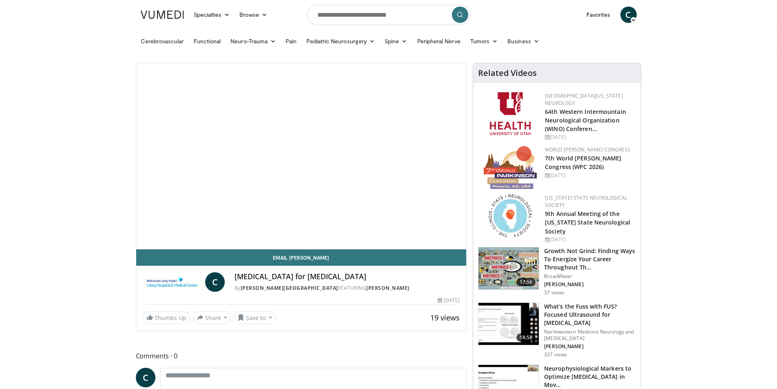 The width and height of the screenshot is (777, 389). Describe the element at coordinates (507, 73) in the screenshot. I see `h4: Related Videos` at that location.